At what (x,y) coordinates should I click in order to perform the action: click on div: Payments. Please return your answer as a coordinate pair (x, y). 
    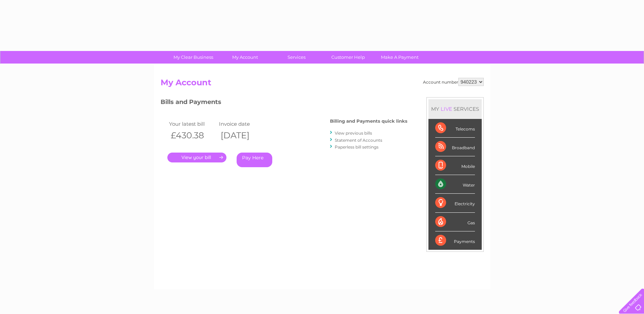
    Looking at the image, I should click on (455, 240).